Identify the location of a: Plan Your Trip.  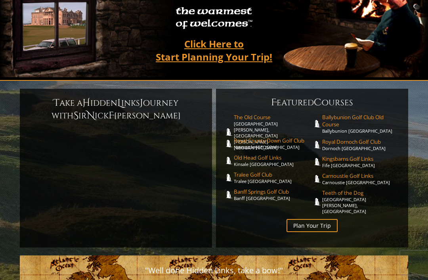
(312, 226).